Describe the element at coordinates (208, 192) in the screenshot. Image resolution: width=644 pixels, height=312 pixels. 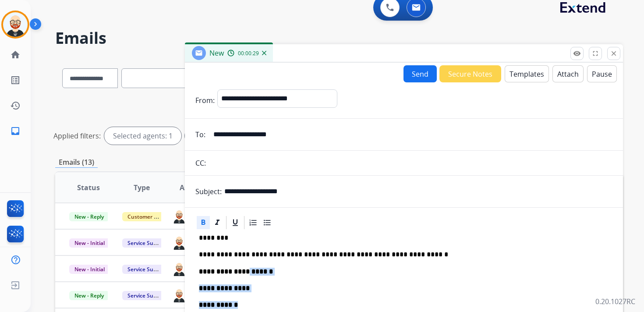
I see `p: Subject:` at that location.